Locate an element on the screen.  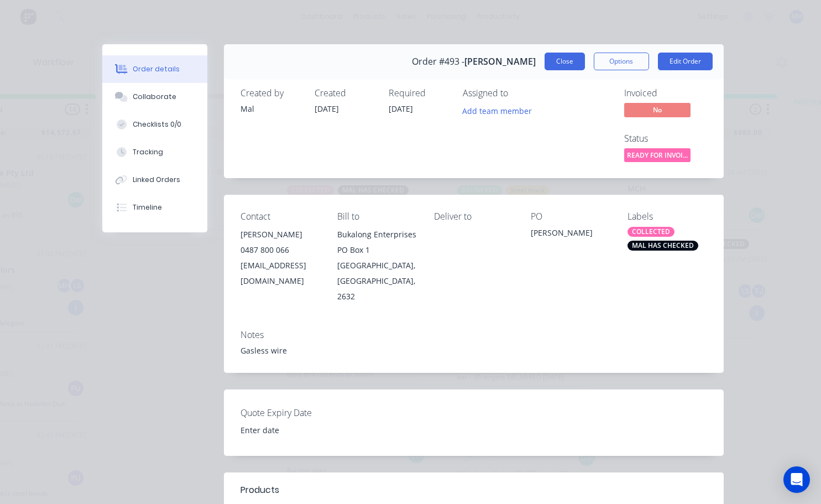
span: Order #493 - is located at coordinates (438, 62).